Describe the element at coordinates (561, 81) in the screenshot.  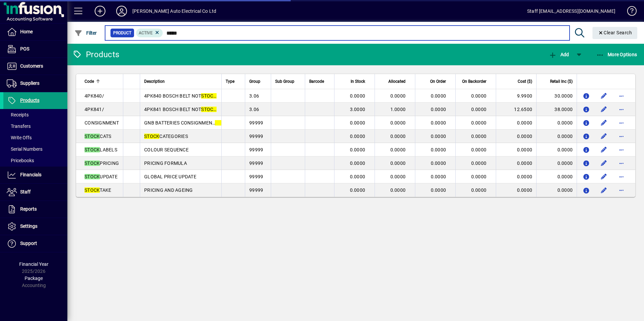
I see `span: Retail Inc ($)` at that location.